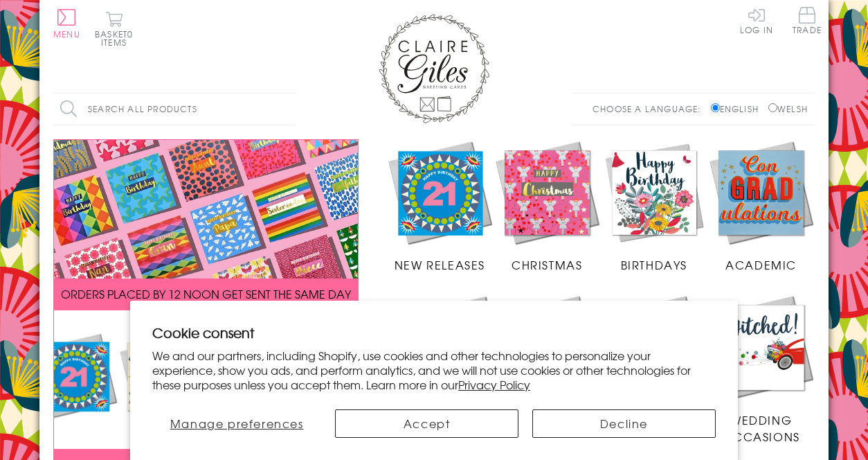 Image resolution: width=868 pixels, height=460 pixels. What do you see at coordinates (440, 265) in the screenshot?
I see `span: New Releases` at bounding box center [440, 265].